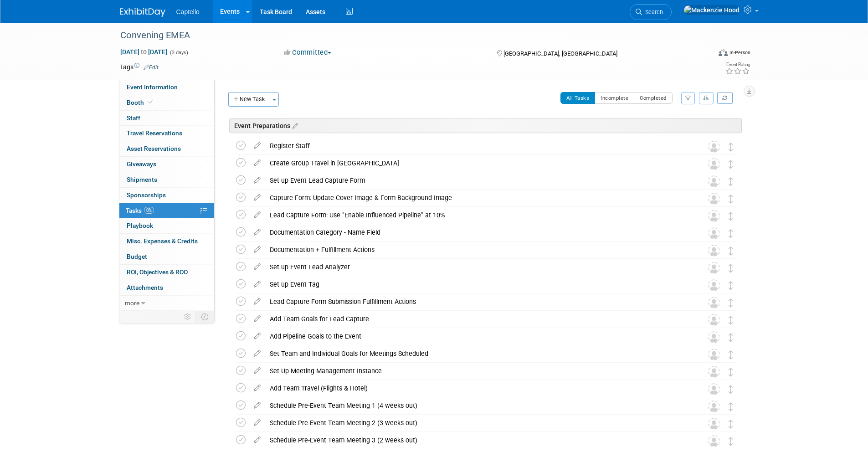 The width and height of the screenshot is (868, 452). Describe the element at coordinates (154, 133) in the screenshot. I see `span: Travel Reservations` at that location.